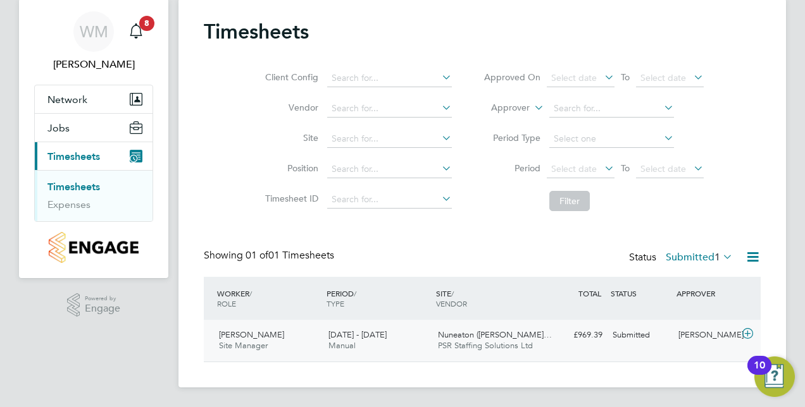 The width and height of the screenshot is (805, 407). I want to click on div: Status, so click(682, 258).